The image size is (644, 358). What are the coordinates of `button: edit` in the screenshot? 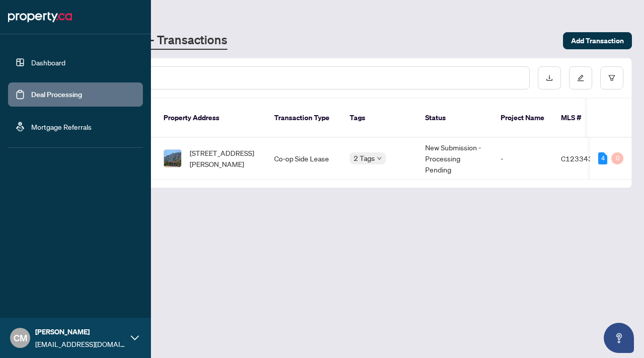 It's located at (581, 78).